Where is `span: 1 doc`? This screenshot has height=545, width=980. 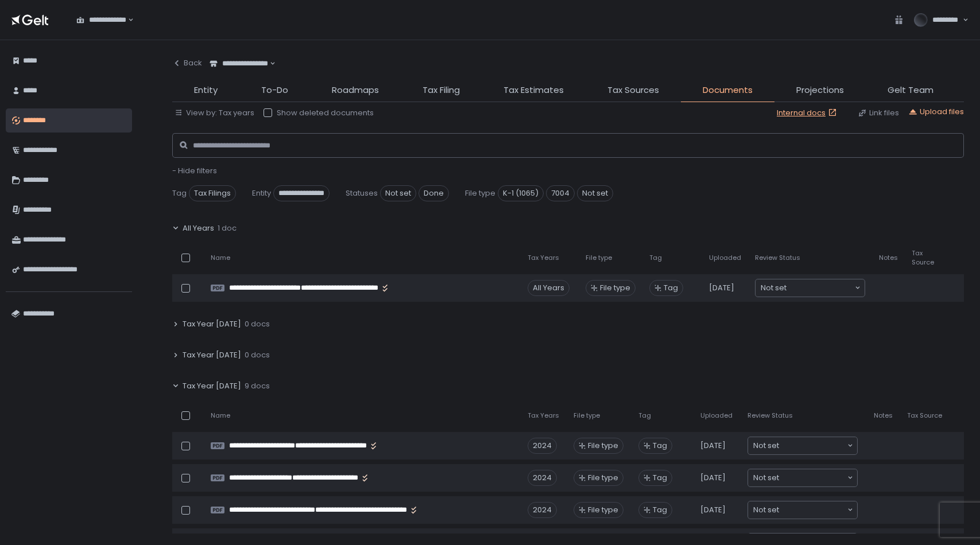 span: 1 doc is located at coordinates (227, 228).